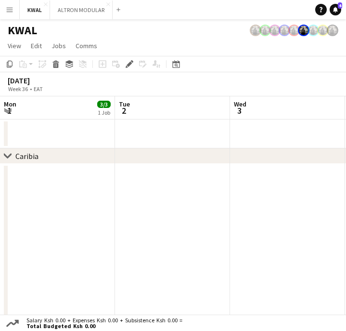  Describe the element at coordinates (59, 46) in the screenshot. I see `a: Jobs` at that location.